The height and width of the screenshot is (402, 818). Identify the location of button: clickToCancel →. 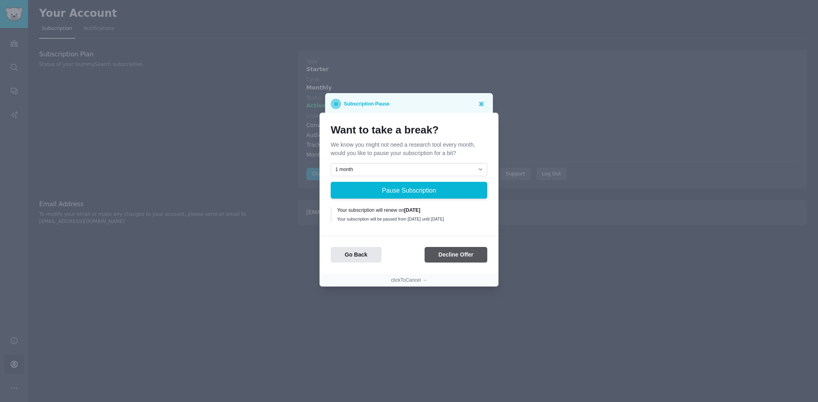
(409, 280).